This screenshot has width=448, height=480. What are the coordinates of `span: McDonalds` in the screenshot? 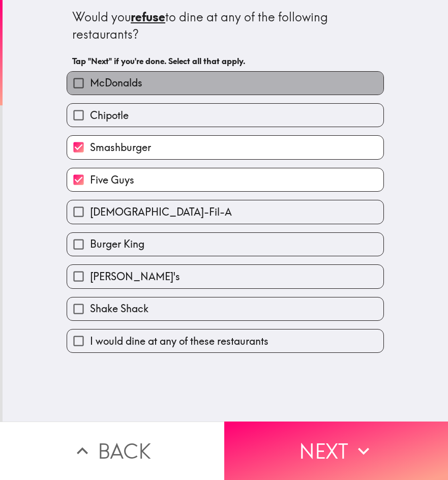 It's located at (116, 83).